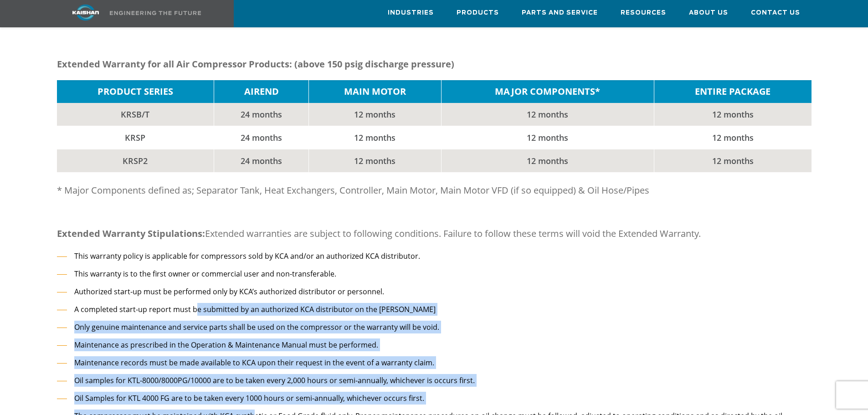  I want to click on img: kaishan logo, so click(86, 12).